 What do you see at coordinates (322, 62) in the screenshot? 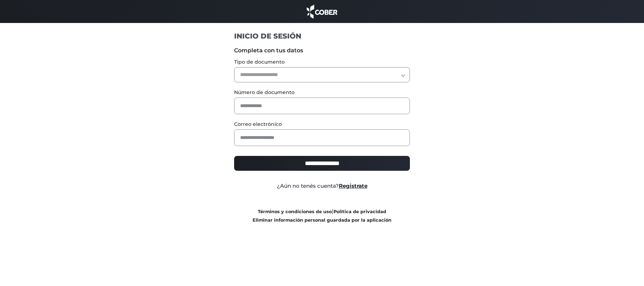
I see `label: Tipo de documento` at bounding box center [322, 62].